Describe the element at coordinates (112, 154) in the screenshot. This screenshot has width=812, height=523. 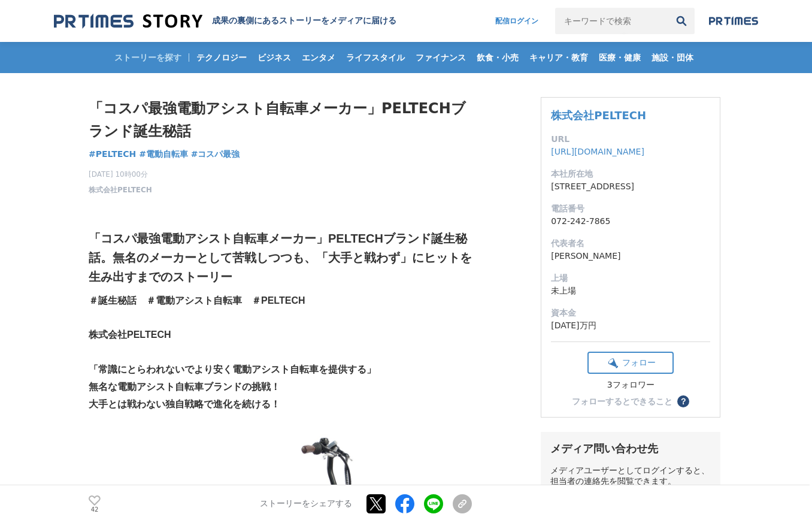
I see `span: #PELTECH` at that location.